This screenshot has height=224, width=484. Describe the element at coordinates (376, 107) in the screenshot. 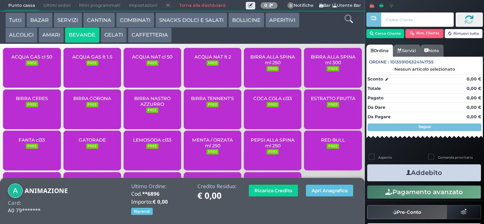

I see `strong: Da Dare` at that location.